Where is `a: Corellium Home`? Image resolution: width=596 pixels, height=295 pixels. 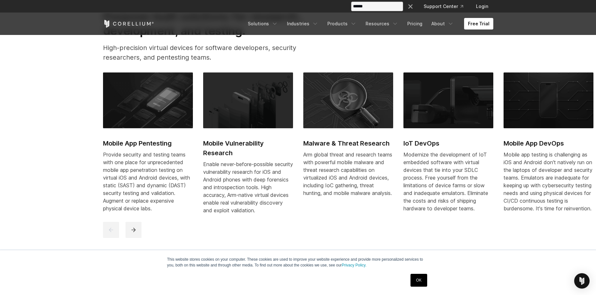
a: Corellium Home is located at coordinates (128, 24).